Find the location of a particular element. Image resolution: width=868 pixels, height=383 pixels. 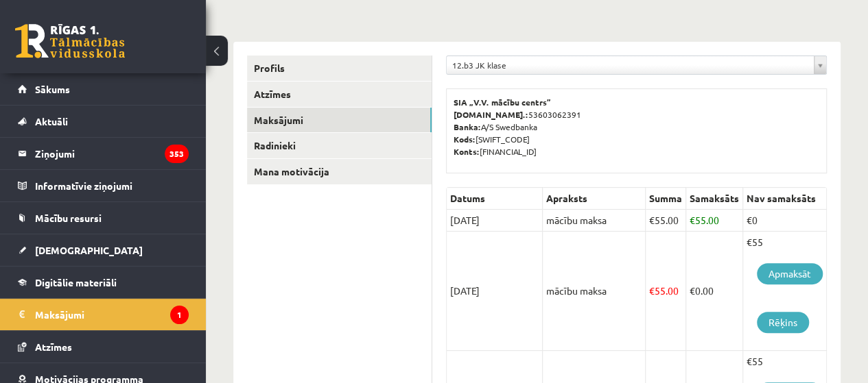

span: Digitālie materiāli is located at coordinates (75, 282).